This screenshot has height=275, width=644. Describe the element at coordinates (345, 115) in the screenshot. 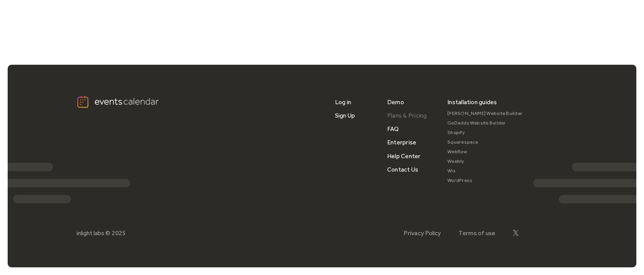

I see `a: Sign Up` at that location.